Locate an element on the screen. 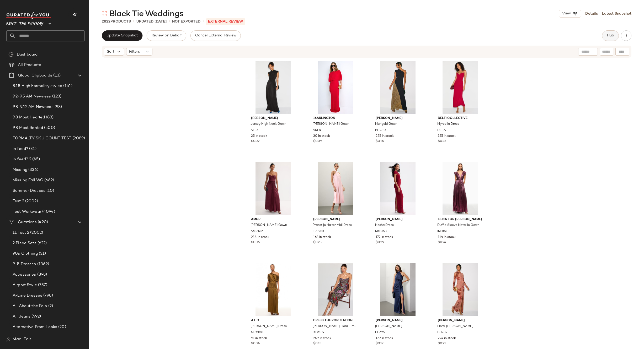 This screenshot has height=349, width=644. p: External REVIEW is located at coordinates (226, 21).